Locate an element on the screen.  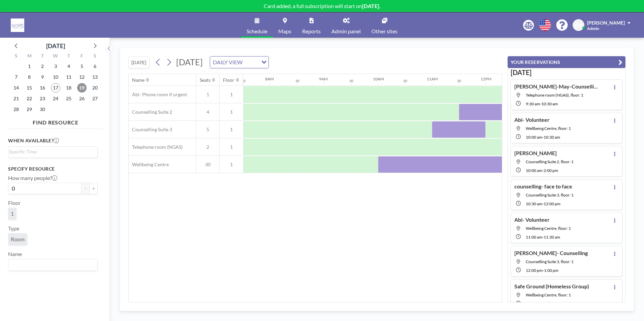
span: Saturday, September 6, 2025 is located at coordinates (95, 66).